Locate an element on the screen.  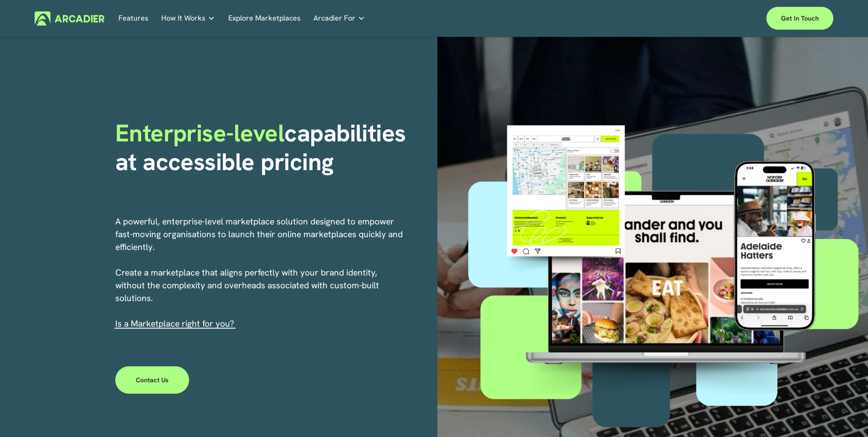
span: I is located at coordinates (174, 323).